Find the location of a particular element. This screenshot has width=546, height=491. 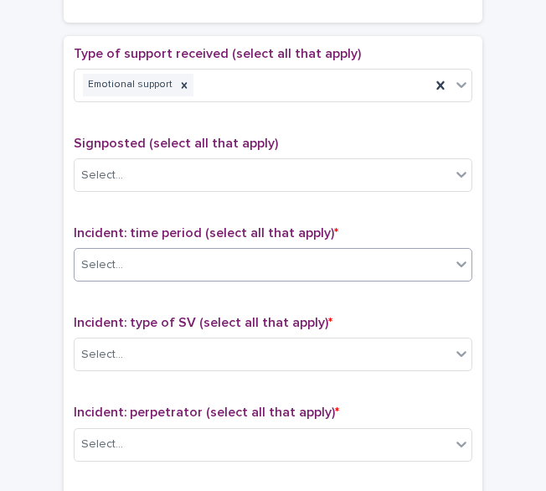

span: Incident: perpetrator (select all that apply) is located at coordinates (206, 412).